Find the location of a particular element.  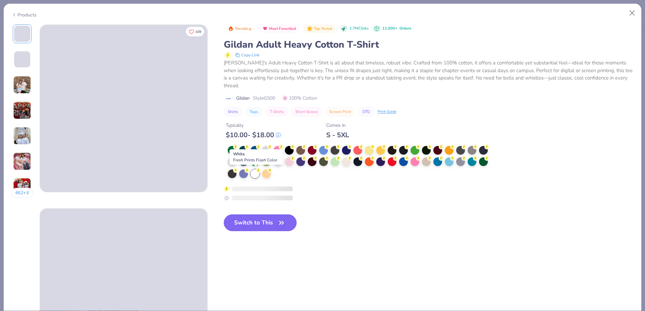

div: Typically is located at coordinates (253, 125).